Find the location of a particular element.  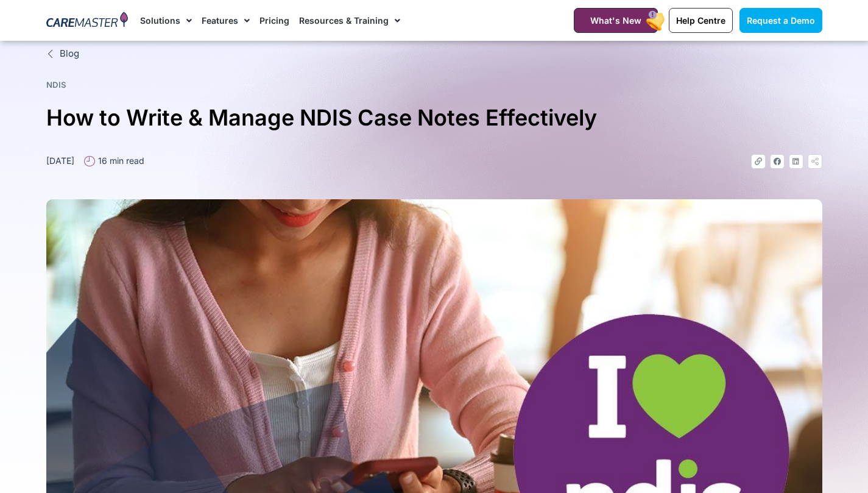

span: 16 min read is located at coordinates (119, 160).